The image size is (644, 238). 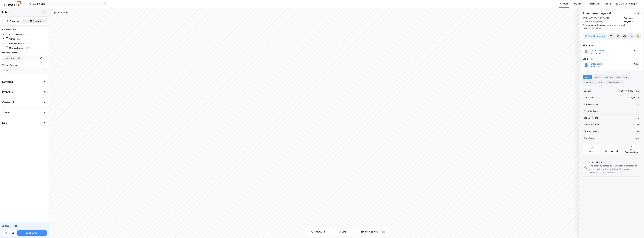 What do you see at coordinates (594, 25) in the screenshot?
I see `span: Alternative addresses:` at bounding box center [594, 25].